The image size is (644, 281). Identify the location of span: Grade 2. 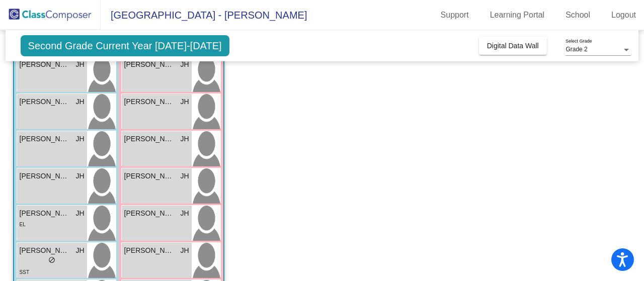
(576, 49).